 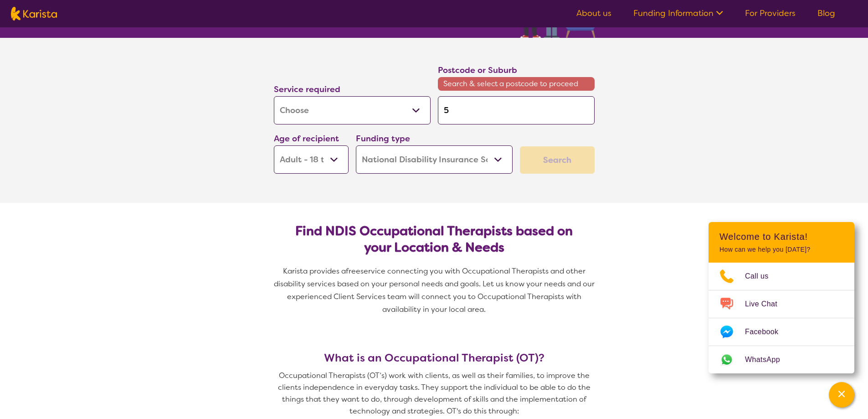 I want to click on label: Age of recipient, so click(x=306, y=138).